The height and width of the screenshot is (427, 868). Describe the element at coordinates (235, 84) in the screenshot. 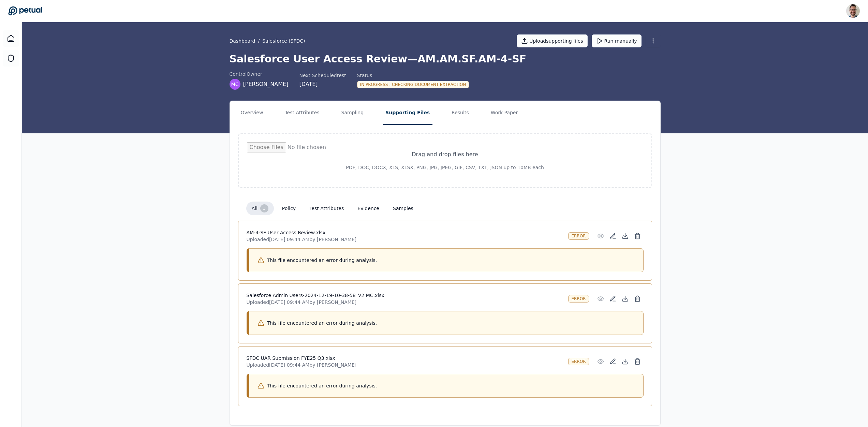

I see `span: MC` at that location.